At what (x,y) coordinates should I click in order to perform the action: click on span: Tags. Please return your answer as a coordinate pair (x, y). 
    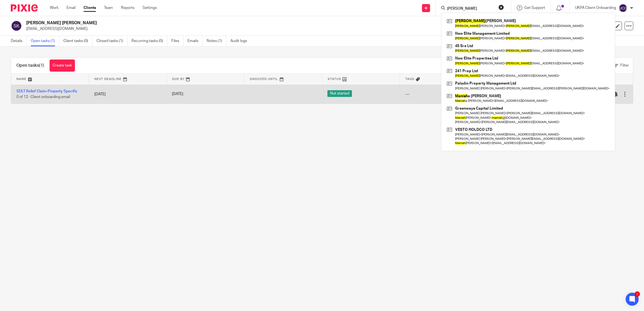
    Looking at the image, I should click on (410, 79).